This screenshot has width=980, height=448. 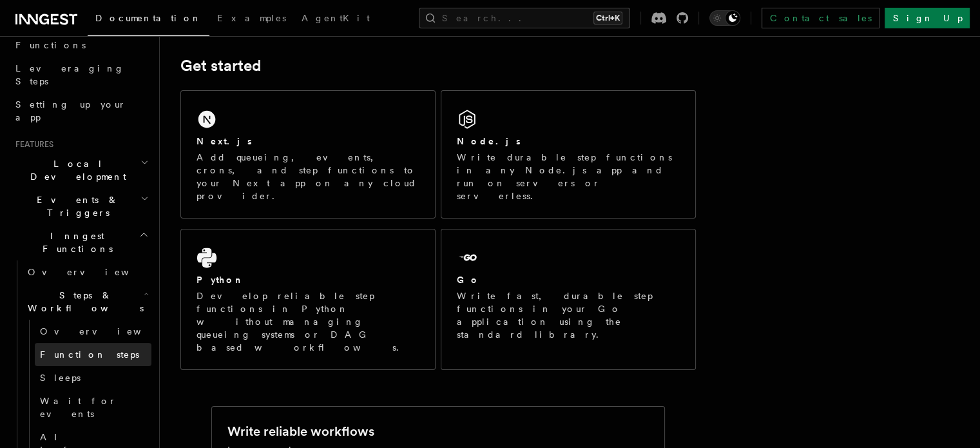 I want to click on h2: Node.js, so click(x=488, y=142).